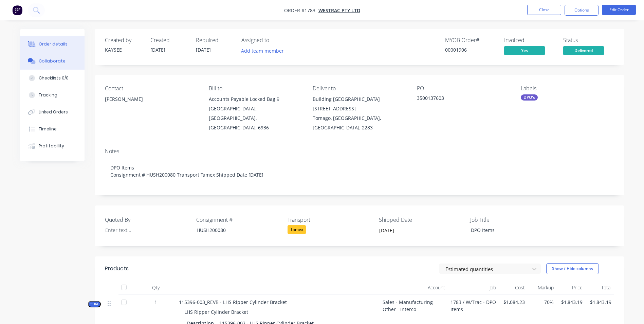  I want to click on div: Price, so click(571, 288).